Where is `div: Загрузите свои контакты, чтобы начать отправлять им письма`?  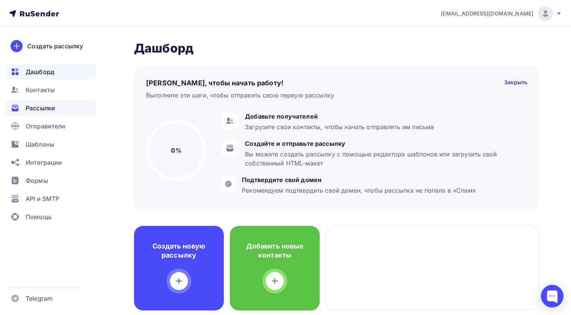
div: Загрузите свои контакты, чтобы начать отправлять им письма is located at coordinates (339, 127).